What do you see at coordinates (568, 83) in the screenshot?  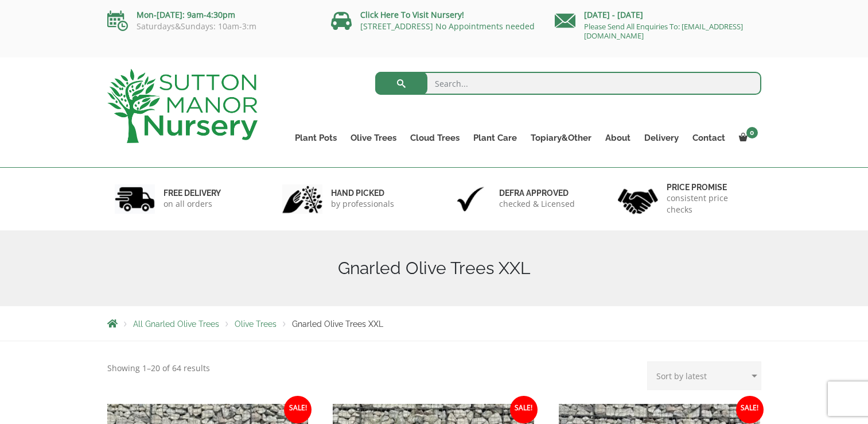 I see `input: Search...` at bounding box center [568, 83].